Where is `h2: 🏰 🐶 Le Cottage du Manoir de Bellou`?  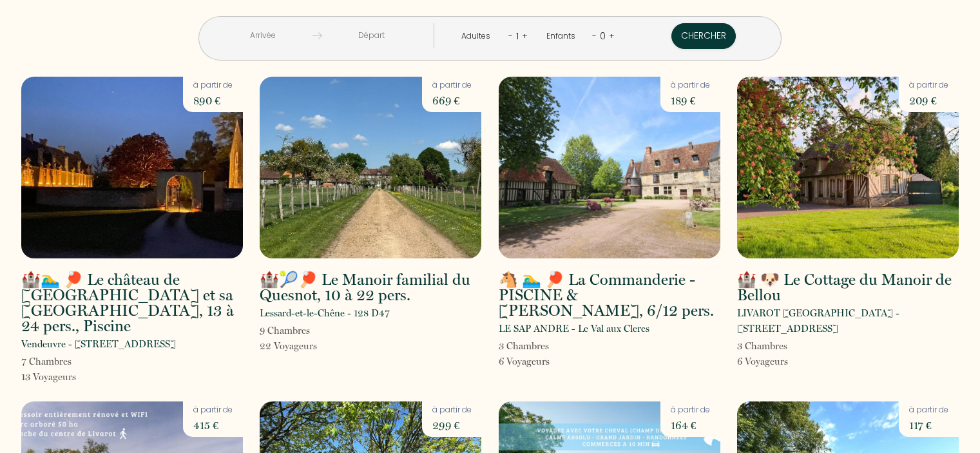
h2: 🏰 🐶 Le Cottage du Manoir de Bellou is located at coordinates (848, 287).